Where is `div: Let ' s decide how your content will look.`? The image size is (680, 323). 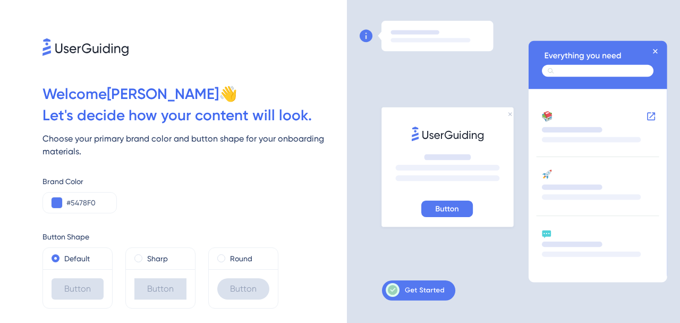
div: Let ' s decide how your content will look. is located at coordinates (194, 115).